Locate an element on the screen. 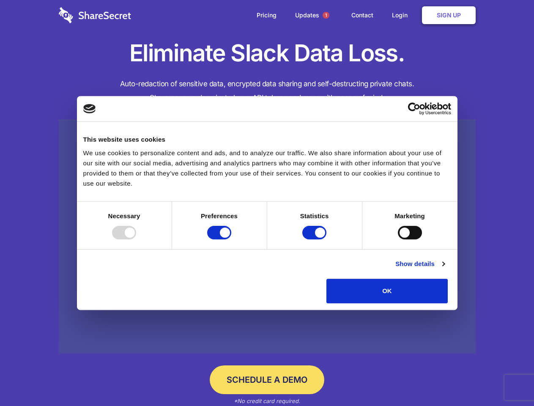 The width and height of the screenshot is (534, 406). a: Show details is located at coordinates (420, 264).